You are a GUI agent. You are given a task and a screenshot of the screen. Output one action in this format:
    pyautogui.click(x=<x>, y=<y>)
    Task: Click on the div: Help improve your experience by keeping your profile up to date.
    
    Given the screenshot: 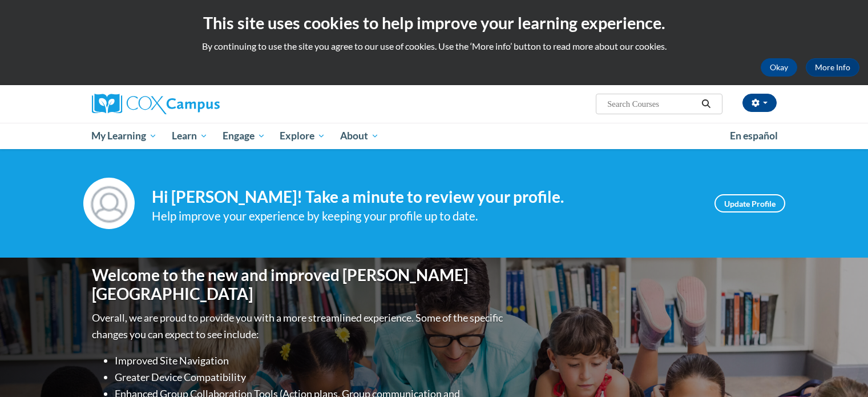 What is the action you would take?
    pyautogui.click(x=425, y=216)
    